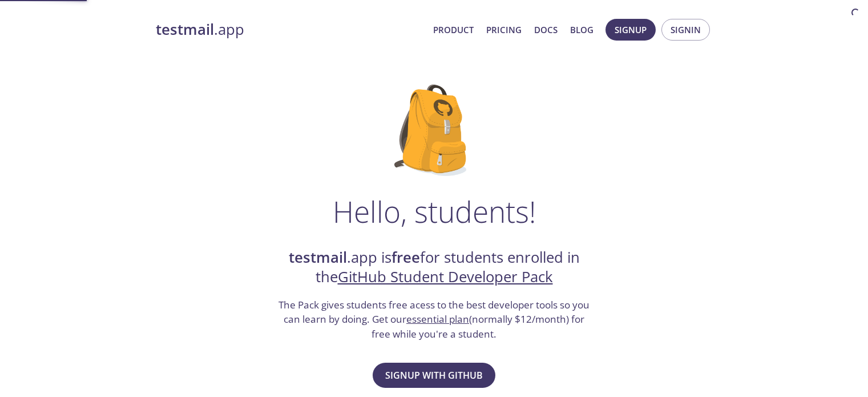 The width and height of the screenshot is (868, 397). Describe the element at coordinates (434, 319) in the screenshot. I see `h3: The Pack gives students free acess to the best developer tools so you can learn by doing. Get our...` at that location.